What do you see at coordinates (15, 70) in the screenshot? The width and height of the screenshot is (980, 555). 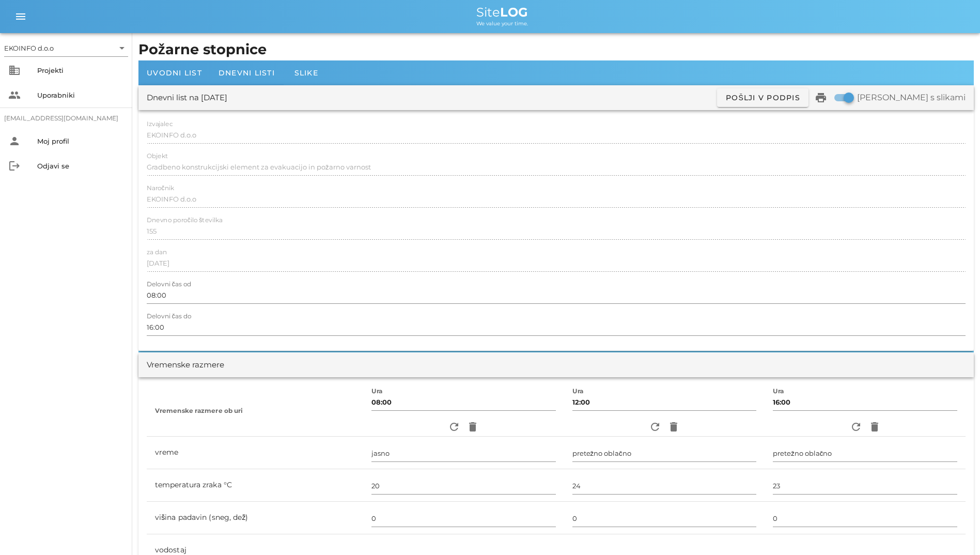 I see `i: business` at bounding box center [15, 70].